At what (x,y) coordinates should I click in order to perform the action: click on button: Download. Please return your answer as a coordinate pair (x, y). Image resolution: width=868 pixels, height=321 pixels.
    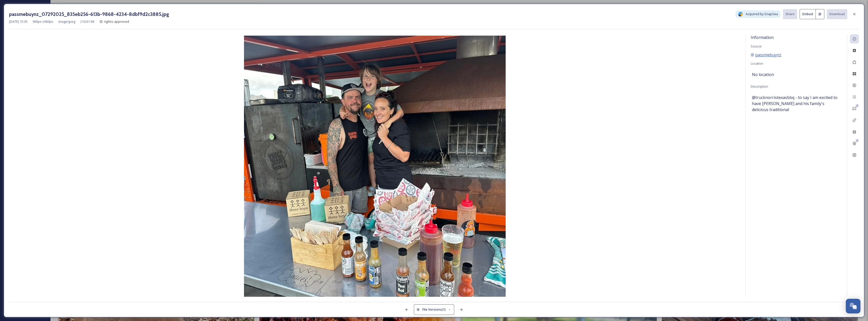
    Looking at the image, I should click on (837, 14).